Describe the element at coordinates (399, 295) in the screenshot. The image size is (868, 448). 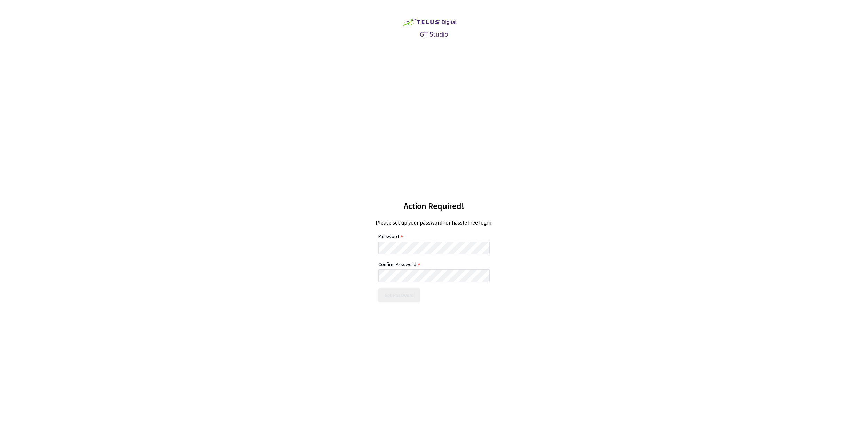
I see `div: Set Password` at that location.